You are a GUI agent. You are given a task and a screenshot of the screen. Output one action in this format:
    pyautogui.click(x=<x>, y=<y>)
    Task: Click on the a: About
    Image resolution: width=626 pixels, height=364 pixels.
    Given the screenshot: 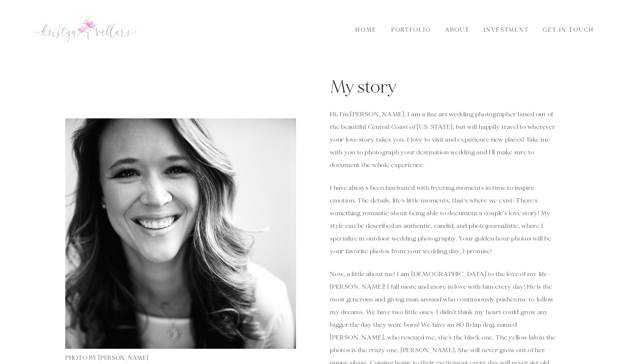 What is the action you would take?
    pyautogui.click(x=457, y=30)
    